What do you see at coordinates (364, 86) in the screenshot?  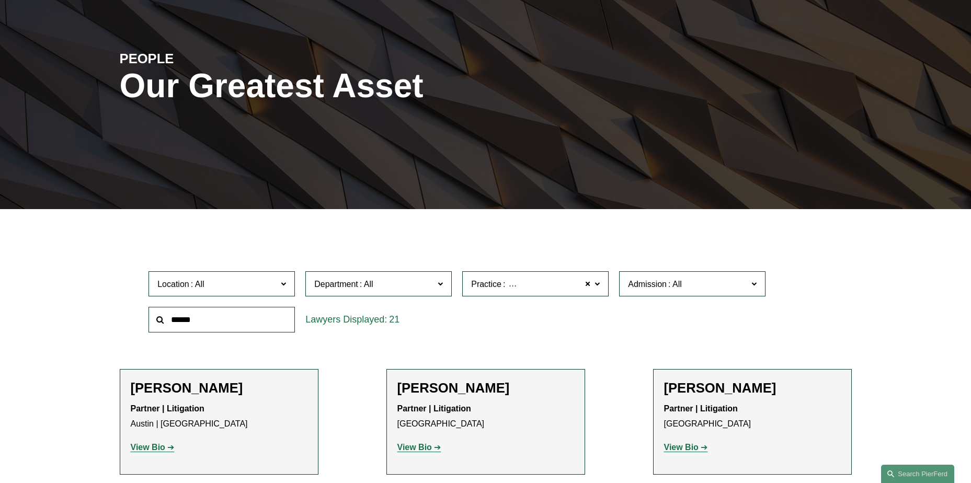 I see `h1: Our Greatest Asset` at bounding box center [364, 86].